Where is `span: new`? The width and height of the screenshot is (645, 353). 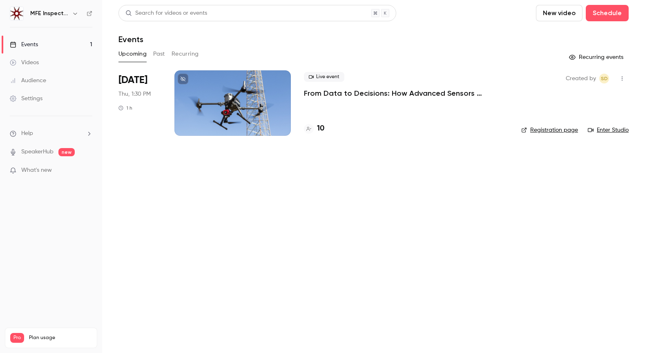 span: new is located at coordinates (67, 152).